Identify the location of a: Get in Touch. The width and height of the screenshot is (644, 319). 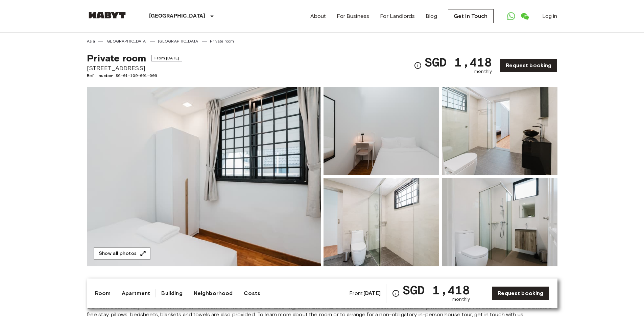
(470, 16).